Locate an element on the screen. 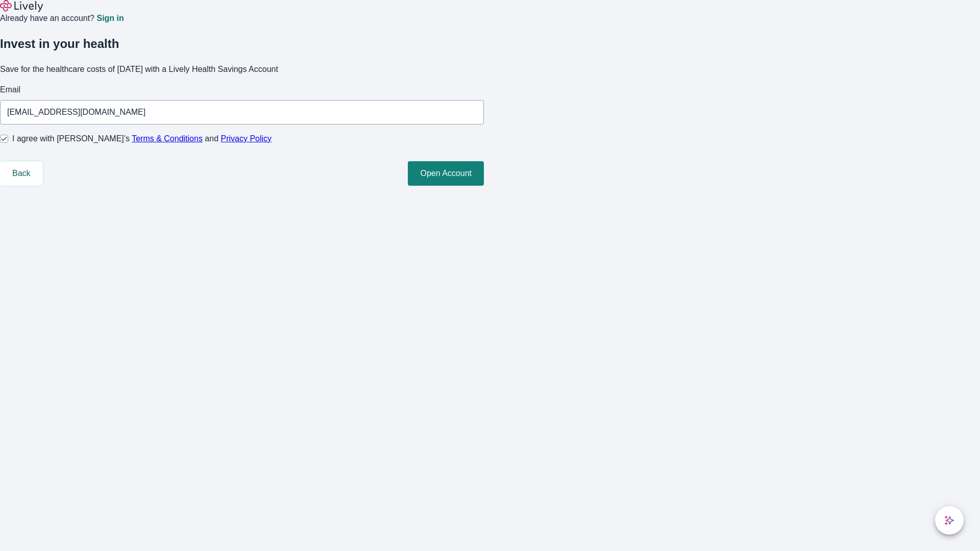 The height and width of the screenshot is (551, 980). svg: Lively AI Assistant is located at coordinates (949, 520).